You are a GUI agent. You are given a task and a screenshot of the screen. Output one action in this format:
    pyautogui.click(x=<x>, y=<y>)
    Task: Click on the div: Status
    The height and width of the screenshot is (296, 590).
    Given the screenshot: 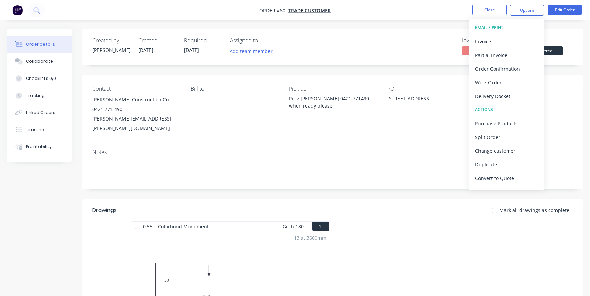 What is the action you would take?
    pyautogui.click(x=547, y=40)
    